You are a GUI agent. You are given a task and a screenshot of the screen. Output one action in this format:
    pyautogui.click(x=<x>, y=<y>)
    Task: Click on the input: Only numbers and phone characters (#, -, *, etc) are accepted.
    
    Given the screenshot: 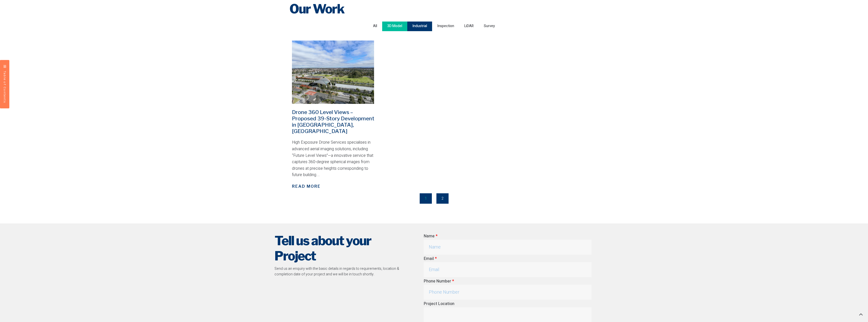 What is the action you would take?
    pyautogui.click(x=507, y=292)
    